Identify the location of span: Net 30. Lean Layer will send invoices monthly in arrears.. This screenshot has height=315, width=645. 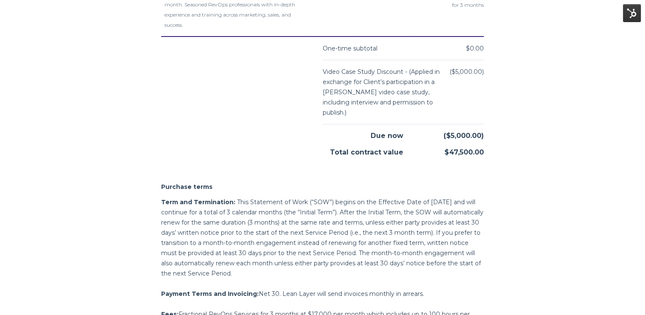
(341, 293).